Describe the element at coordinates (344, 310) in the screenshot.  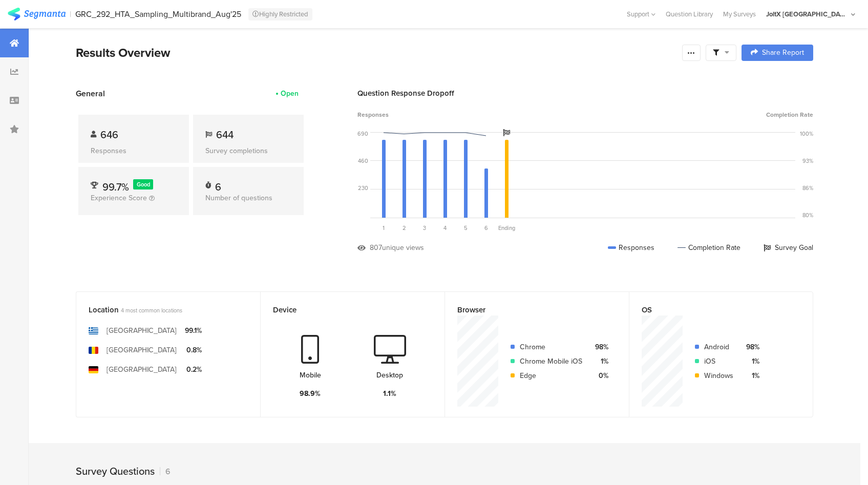
I see `div: Device` at that location.